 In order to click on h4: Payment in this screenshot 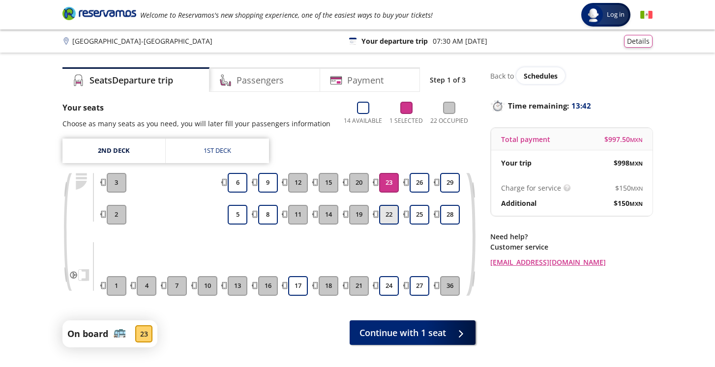, I will do `click(365, 80)`.